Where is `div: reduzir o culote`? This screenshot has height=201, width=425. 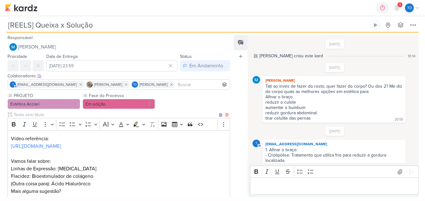
div: reduzir o culote is located at coordinates (334, 102).